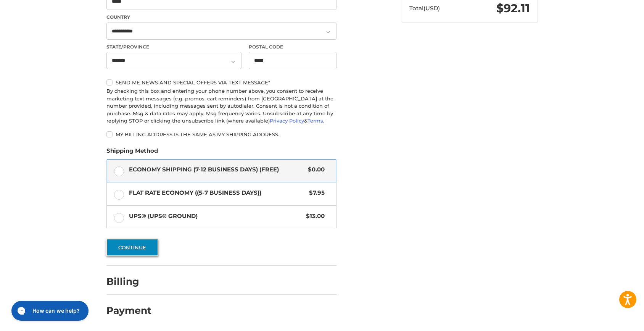 Image resolution: width=644 pixels, height=331 pixels. Describe the element at coordinates (425, 8) in the screenshot. I see `span: Total (USD)` at that location.